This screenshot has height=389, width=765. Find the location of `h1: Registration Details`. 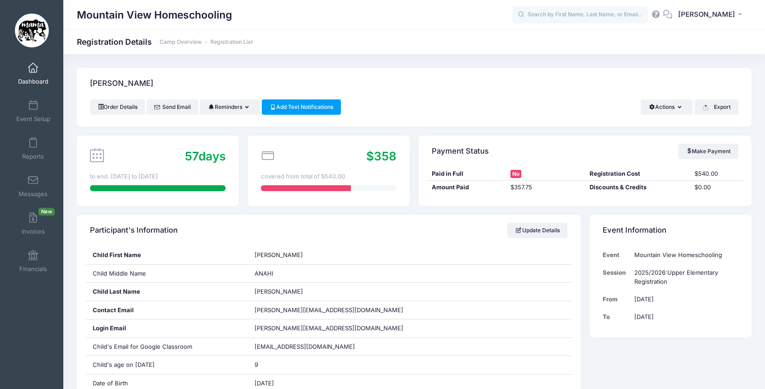

h1: Registration Details is located at coordinates (164, 42).